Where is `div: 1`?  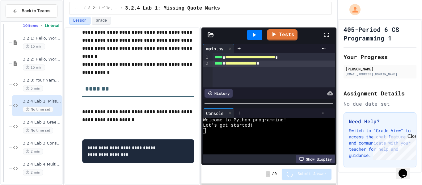 div: 1 is located at coordinates (206, 57).